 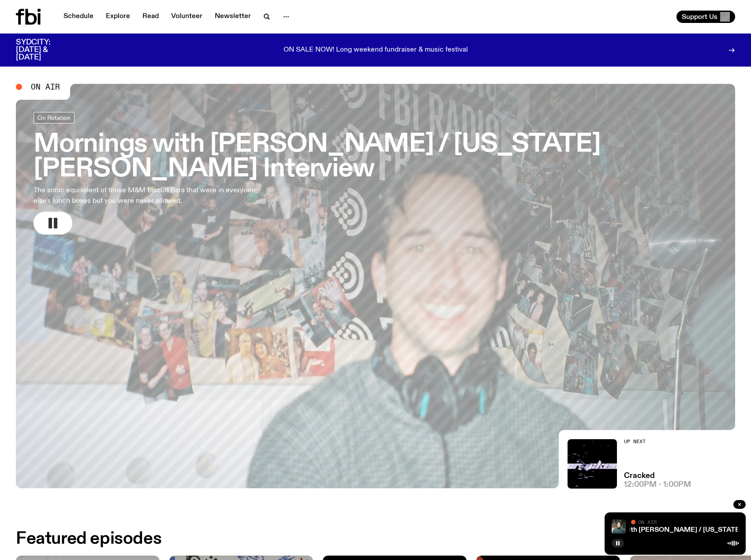 I want to click on a: On Rotation, so click(x=53, y=118).